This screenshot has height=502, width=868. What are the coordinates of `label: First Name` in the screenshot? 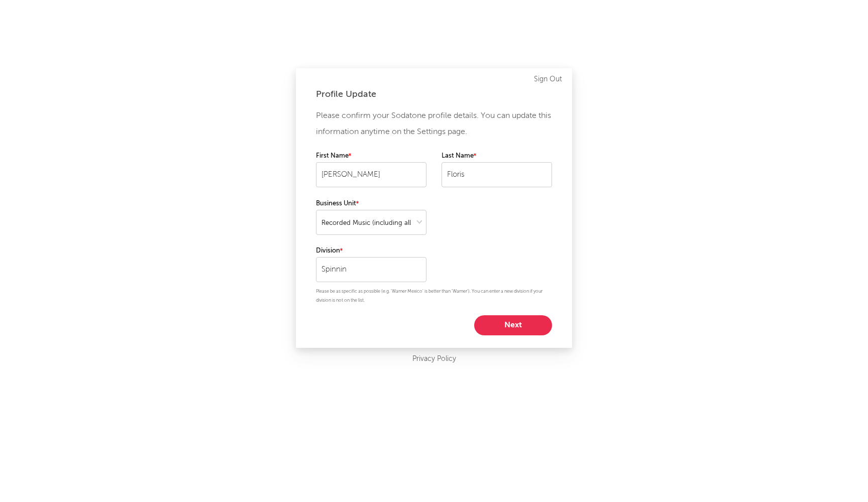 It's located at (371, 156).